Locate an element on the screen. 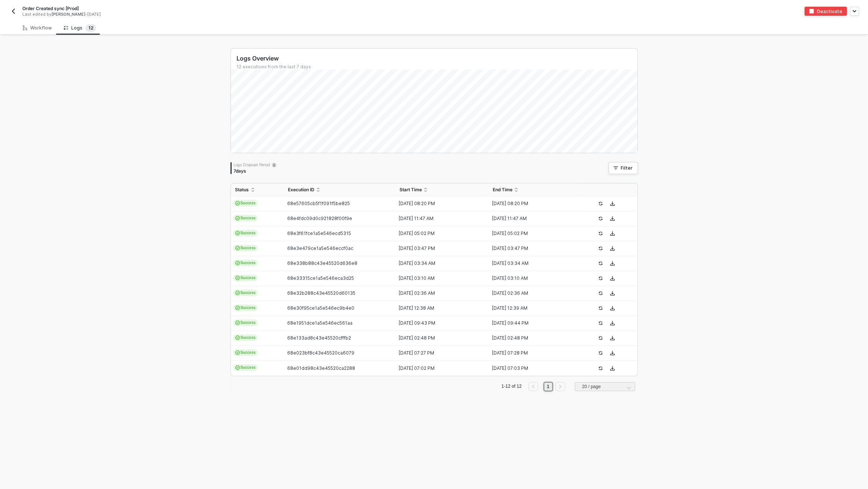  span: 68e33315ce1a5e546eca3d25 is located at coordinates (321, 278).